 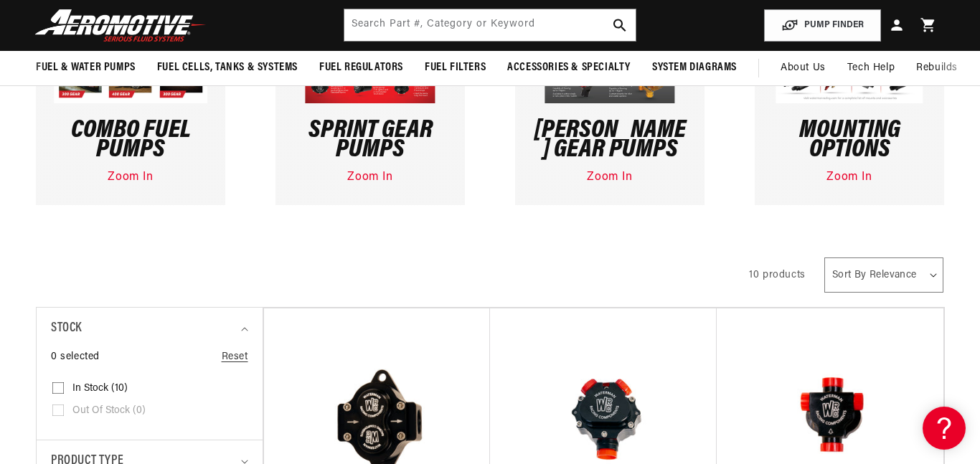 What do you see at coordinates (149, 328) in the screenshot?
I see `summary: Stock (0 selected)` at bounding box center [149, 328].